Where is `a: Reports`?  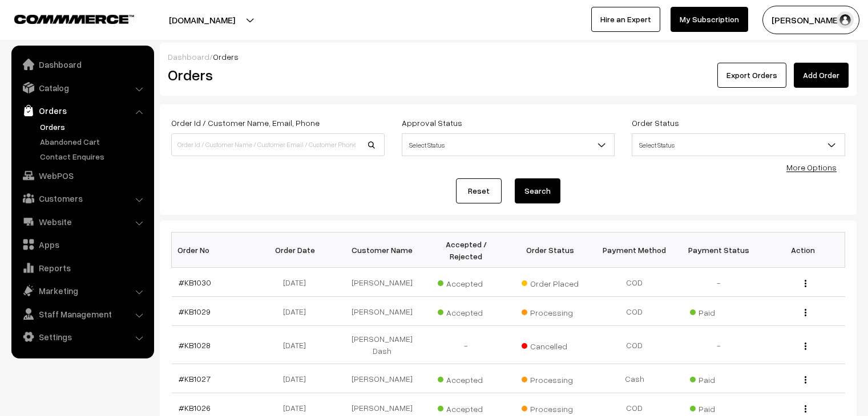
a: Reports is located at coordinates (82, 268).